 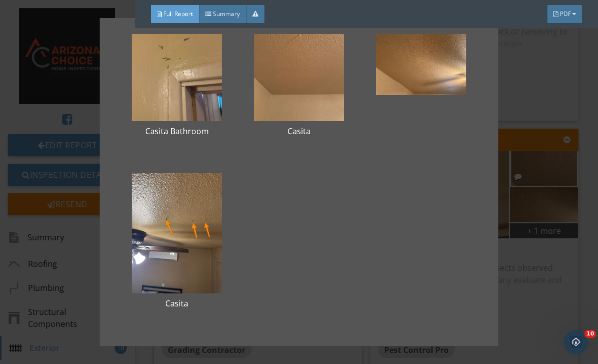 I want to click on span: Summary, so click(x=226, y=14).